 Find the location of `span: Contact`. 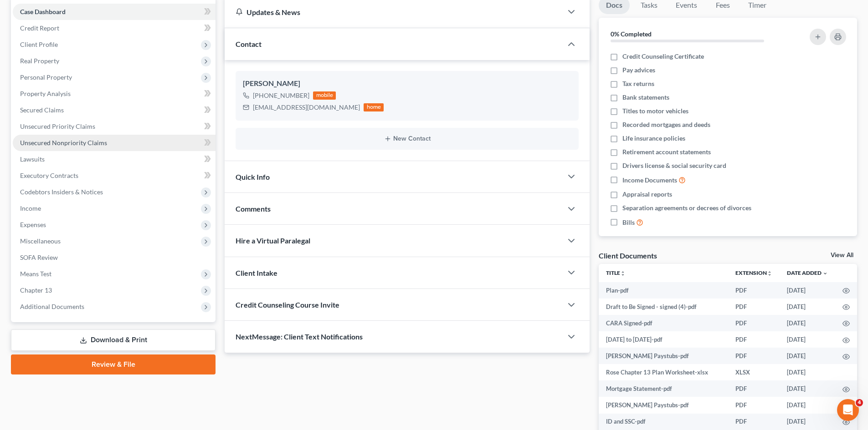

span: Contact is located at coordinates (248, 44).